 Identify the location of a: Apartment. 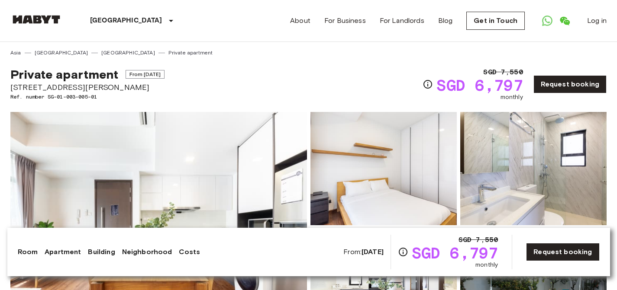
(63, 252).